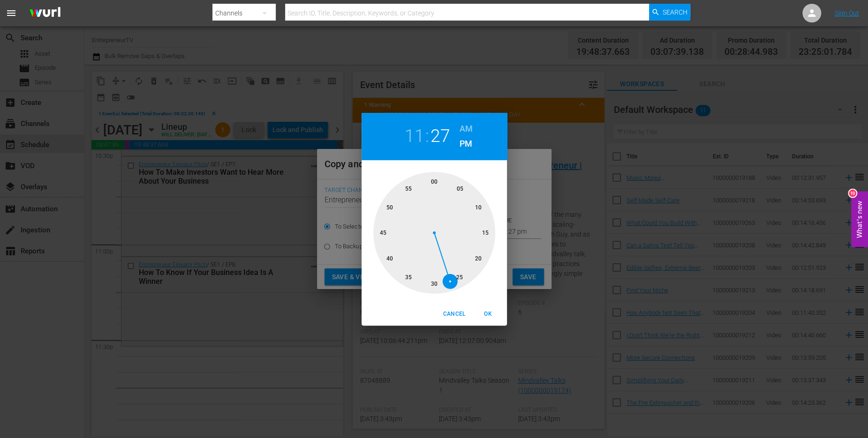 Image resolution: width=868 pixels, height=438 pixels. What do you see at coordinates (860, 219) in the screenshot?
I see `button: Open Feedback Widget` at bounding box center [860, 219].